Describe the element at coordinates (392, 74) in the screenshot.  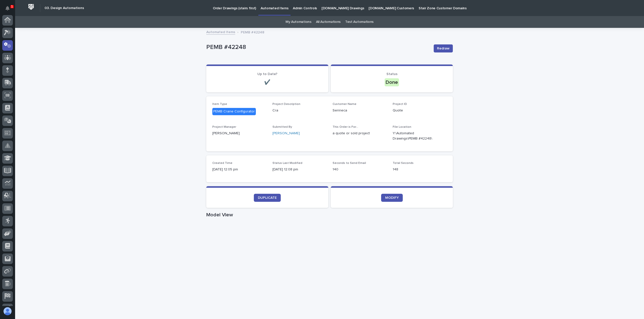
I see `span: Status` at that location.